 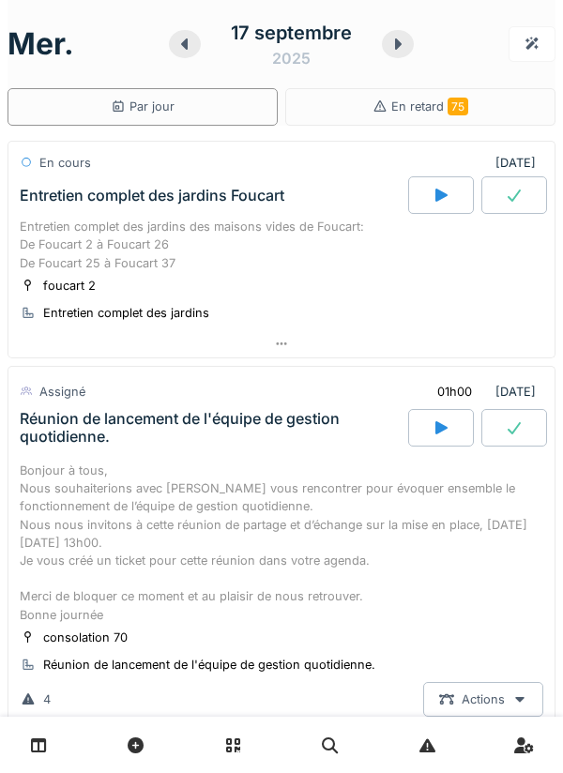 I want to click on div: Actions, so click(x=483, y=699).